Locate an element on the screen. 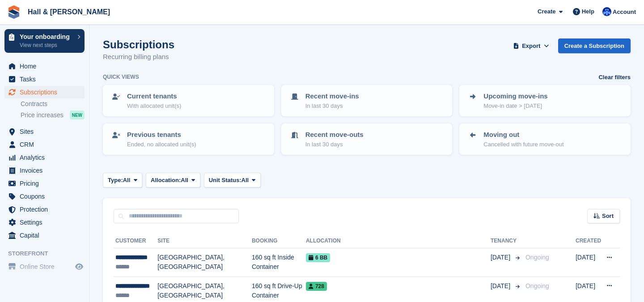  a: Create a Subscription is located at coordinates (594, 46).